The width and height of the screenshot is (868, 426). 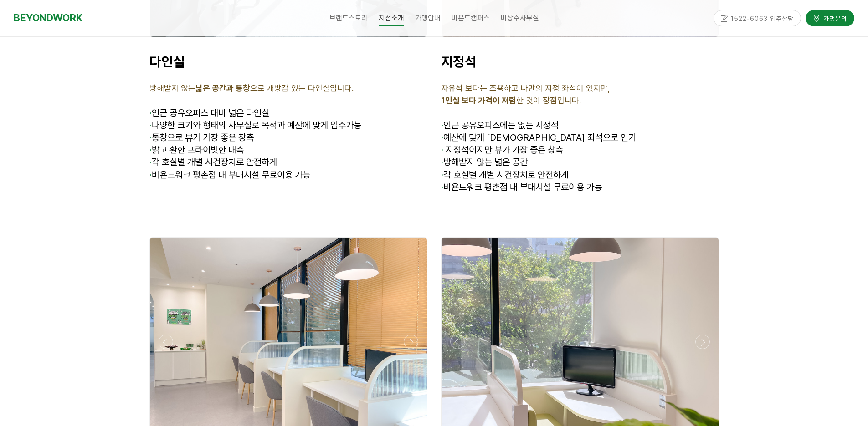 I want to click on span: 비욘드캠퍼스, so click(x=471, y=18).